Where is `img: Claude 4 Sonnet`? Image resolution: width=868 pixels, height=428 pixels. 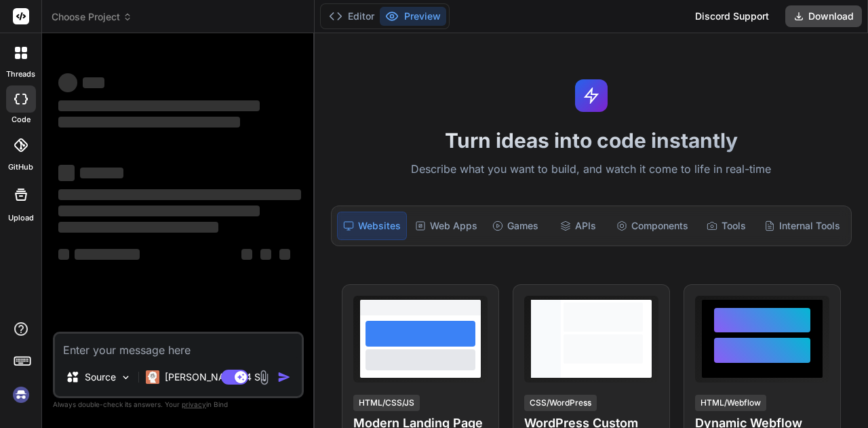 img: Claude 4 Sonnet is located at coordinates (152, 377).